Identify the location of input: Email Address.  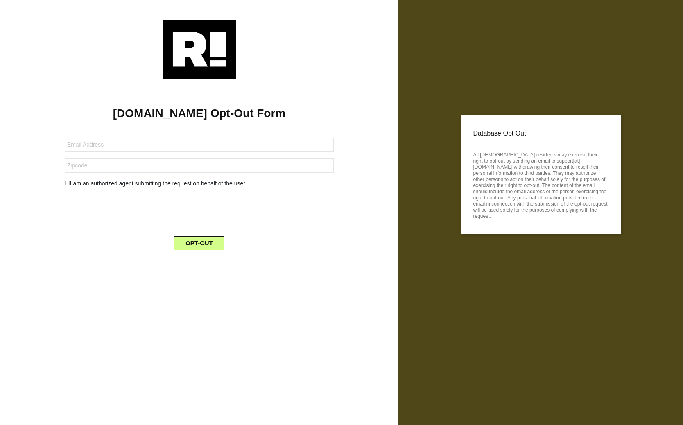
(199, 145).